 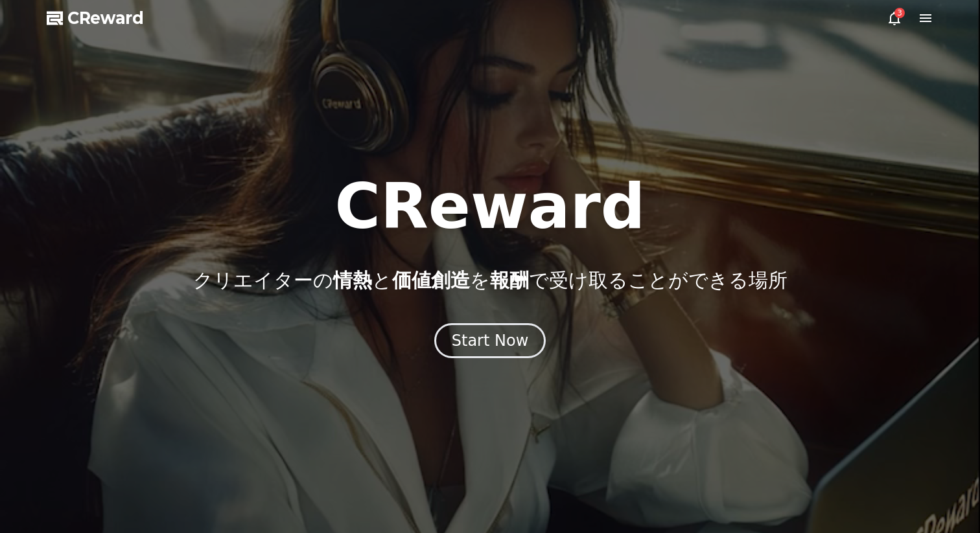 What do you see at coordinates (490, 340) in the screenshot?
I see `div: Start Now` at bounding box center [490, 340].